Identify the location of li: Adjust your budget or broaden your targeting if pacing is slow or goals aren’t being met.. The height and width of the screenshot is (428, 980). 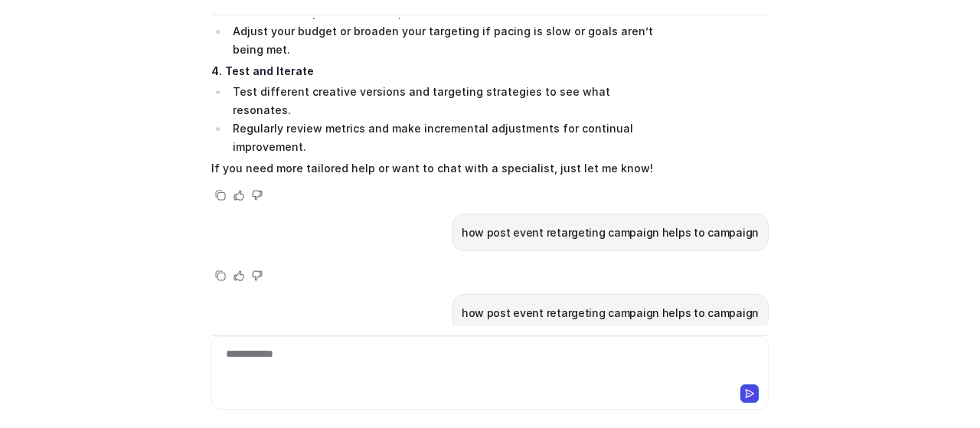
(443, 41).